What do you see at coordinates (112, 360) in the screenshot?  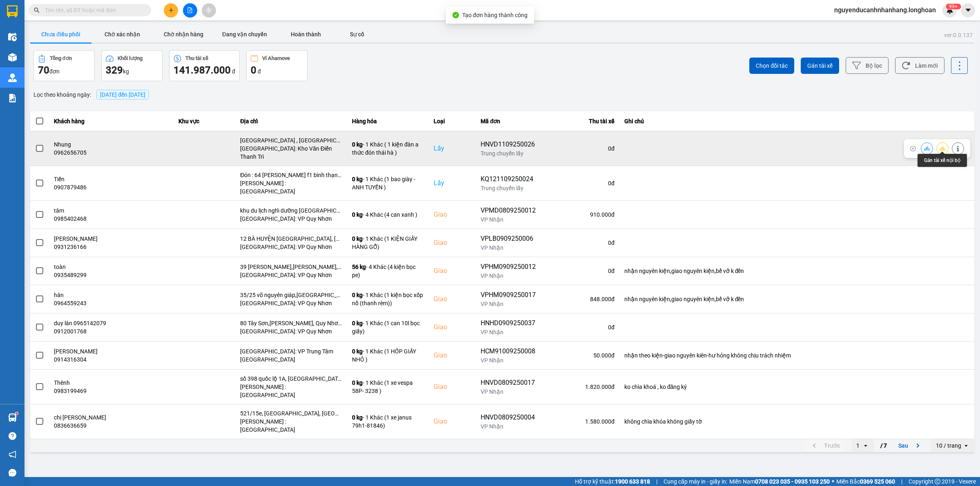 I see `div: 0914316304` at bounding box center [112, 360].